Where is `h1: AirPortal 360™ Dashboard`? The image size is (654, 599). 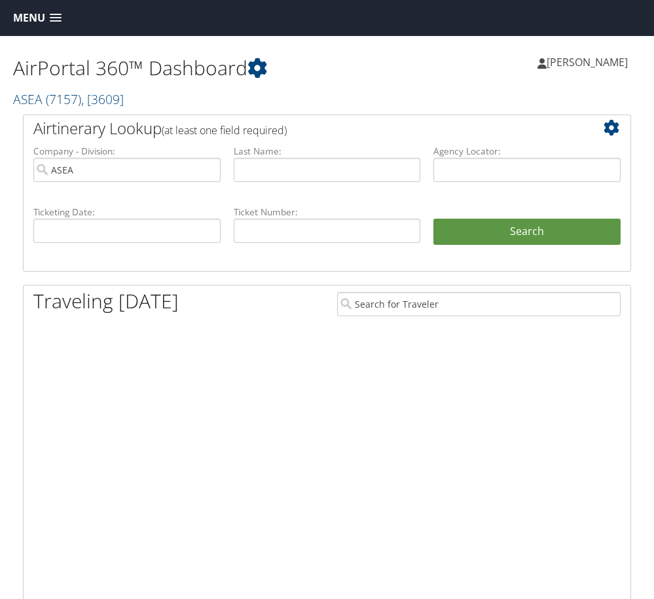
h1: AirPortal 360™ Dashboard is located at coordinates (170, 68).